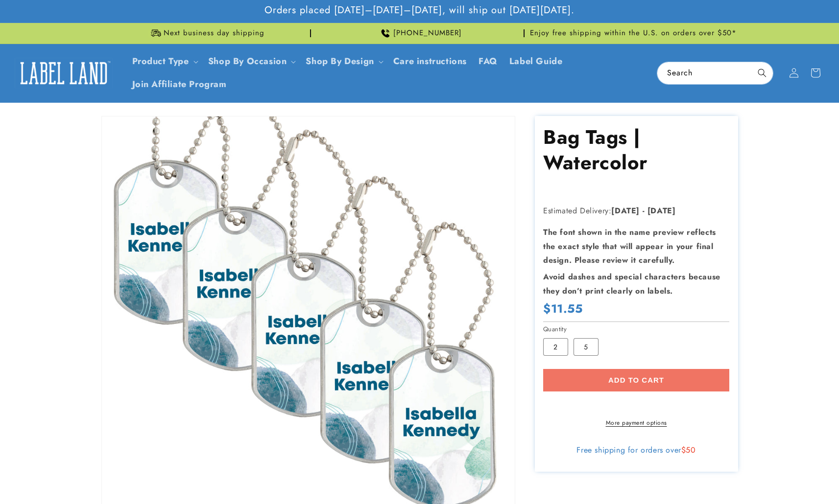 The height and width of the screenshot is (504, 839). What do you see at coordinates (556, 329) in the screenshot?
I see `legend: Quantity` at bounding box center [556, 329].